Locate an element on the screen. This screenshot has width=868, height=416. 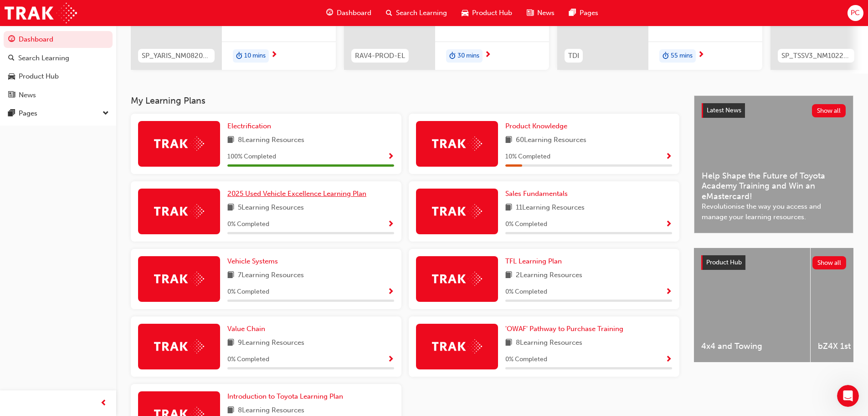
span: News is located at coordinates (546, 13).